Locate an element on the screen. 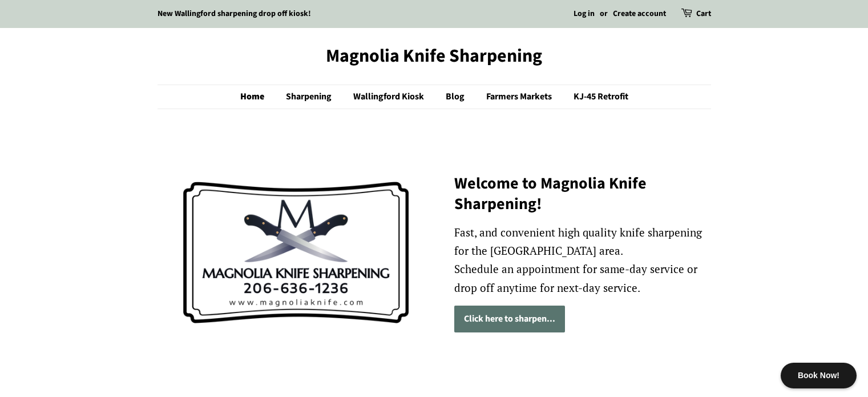  li: or is located at coordinates (604, 15).